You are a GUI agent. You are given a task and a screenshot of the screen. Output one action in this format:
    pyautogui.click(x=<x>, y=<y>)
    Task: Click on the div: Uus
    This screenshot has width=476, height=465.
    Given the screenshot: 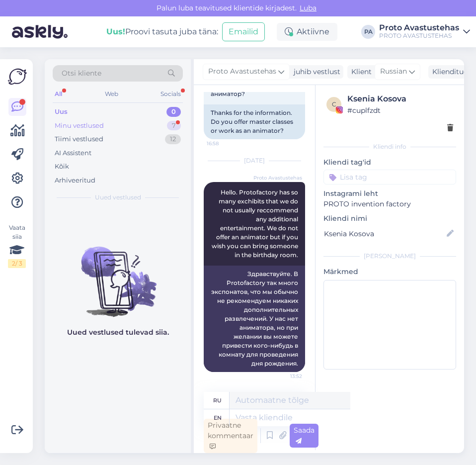 What is the action you would take?
    pyautogui.click(x=61, y=112)
    